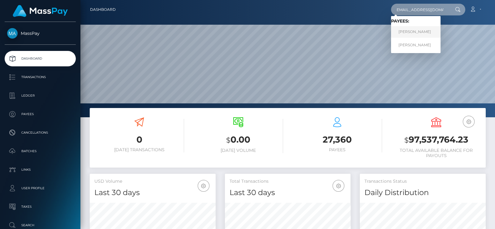 This screenshot has width=495, height=229. I want to click on img: MassPay Logo, so click(40, 11).